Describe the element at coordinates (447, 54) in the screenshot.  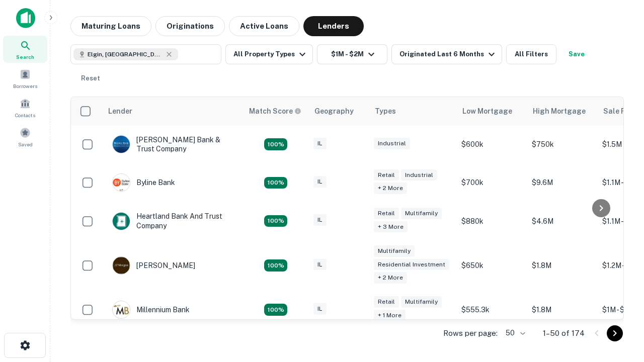
I see `button: Originated Last 6 Months` at that location.